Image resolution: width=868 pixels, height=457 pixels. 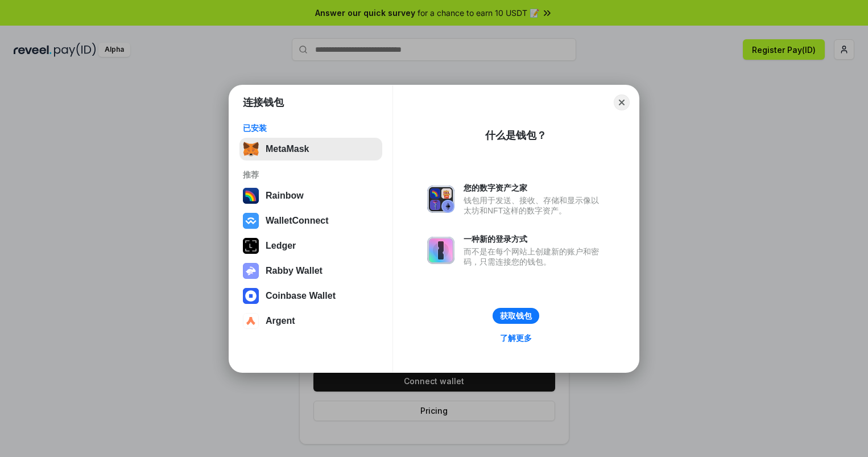 I want to click on div: 一种新的登录方式, so click(x=535, y=239).